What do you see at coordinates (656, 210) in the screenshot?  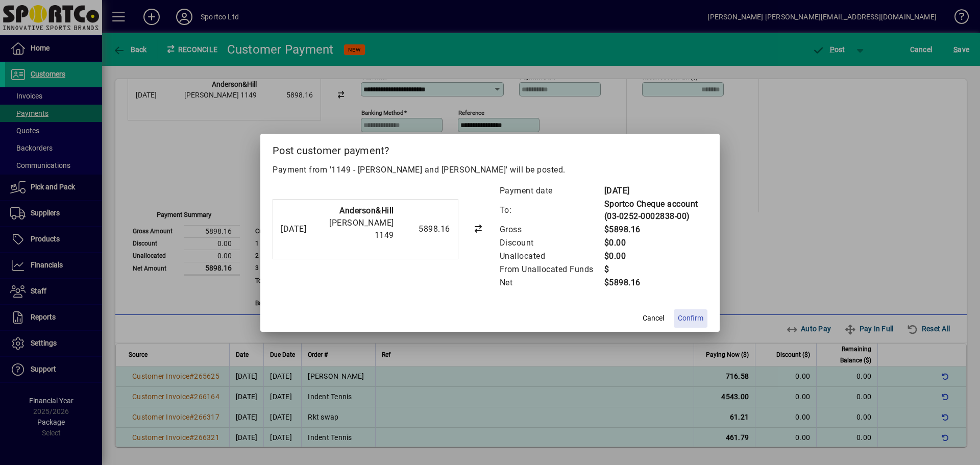 I see `td: Sportco Cheque account (03-0252-0002838-00)` at bounding box center [656, 210].